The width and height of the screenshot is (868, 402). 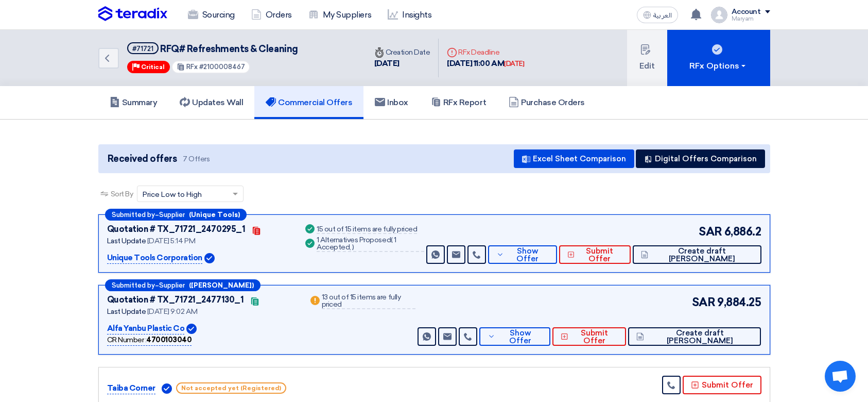 What do you see at coordinates (146, 328) in the screenshot?
I see `p: Alfa Yanbu Plastic Co` at bounding box center [146, 328].